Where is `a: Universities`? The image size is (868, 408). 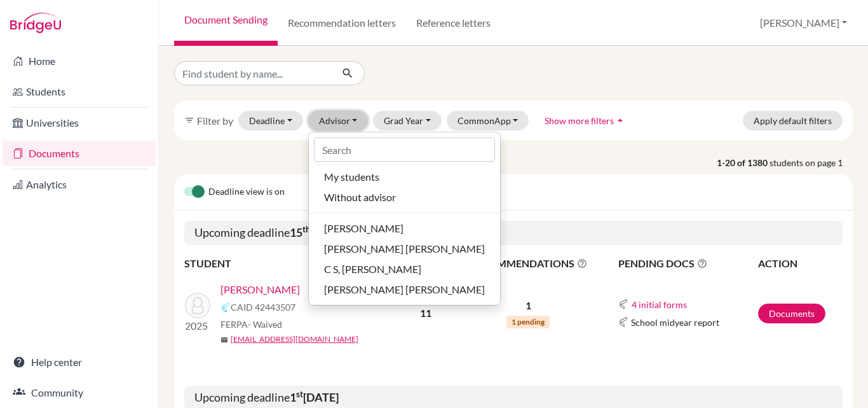
a: Universities is located at coordinates (79, 123).